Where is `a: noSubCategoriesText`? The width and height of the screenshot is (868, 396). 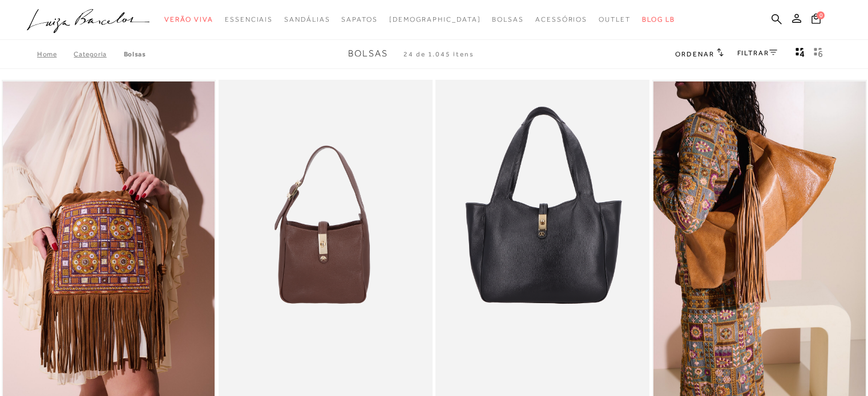 a: noSubCategoriesText is located at coordinates (435, 19).